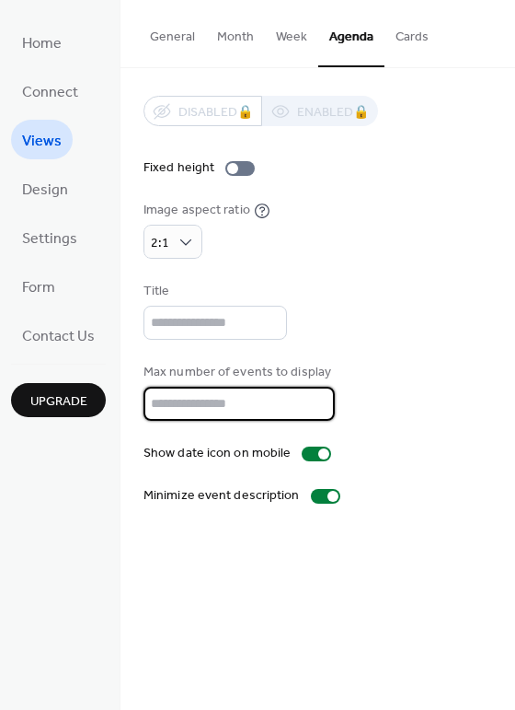 Image resolution: width=515 pixels, height=710 pixels. I want to click on div: Max number of events to display, so click(237, 372).